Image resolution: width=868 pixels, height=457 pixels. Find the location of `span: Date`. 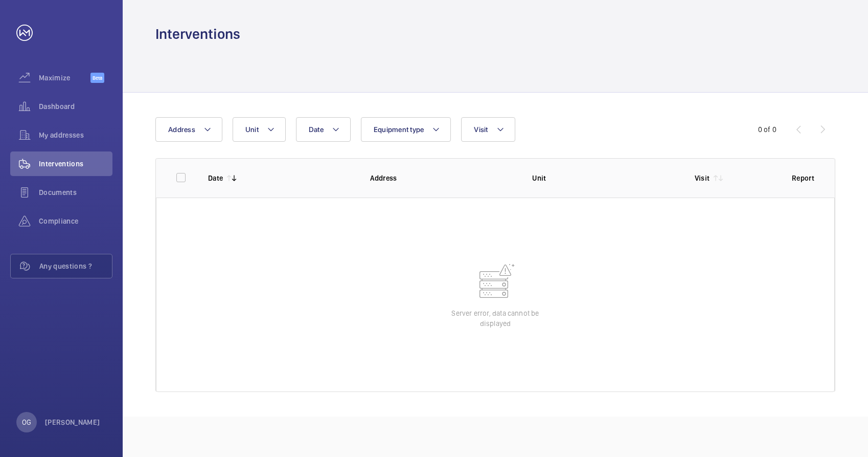

span: Date is located at coordinates (316, 129).